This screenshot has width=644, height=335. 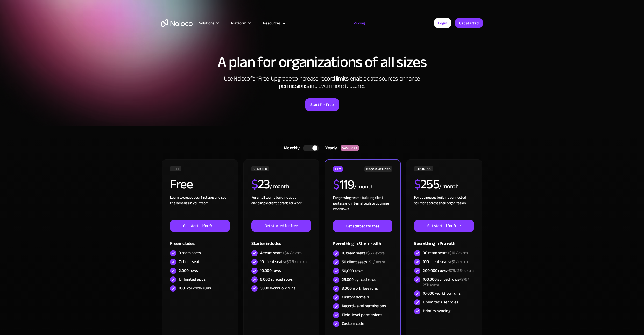 I want to click on h2: Free, so click(x=181, y=185).